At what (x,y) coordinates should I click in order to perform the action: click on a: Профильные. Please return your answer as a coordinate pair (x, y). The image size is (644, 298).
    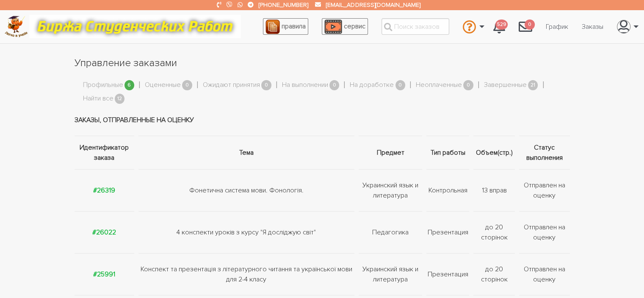
    Looking at the image, I should click on (103, 85).